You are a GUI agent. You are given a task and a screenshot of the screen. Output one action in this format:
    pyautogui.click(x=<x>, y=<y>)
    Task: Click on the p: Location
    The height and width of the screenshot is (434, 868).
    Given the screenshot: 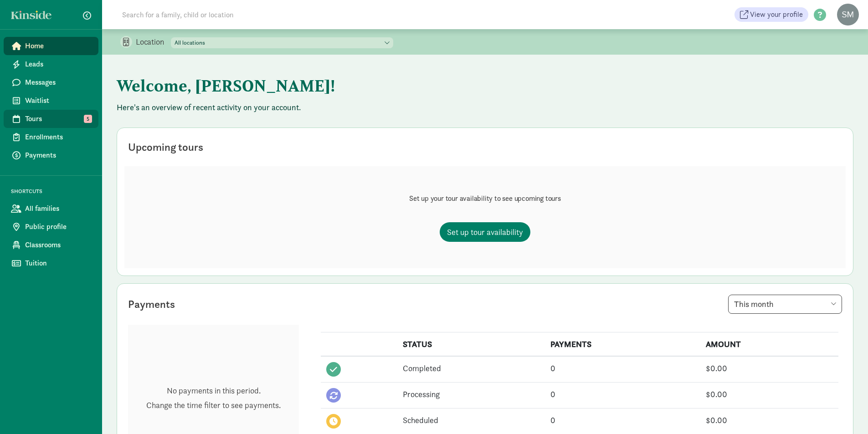 What is the action you would take?
    pyautogui.click(x=153, y=42)
    